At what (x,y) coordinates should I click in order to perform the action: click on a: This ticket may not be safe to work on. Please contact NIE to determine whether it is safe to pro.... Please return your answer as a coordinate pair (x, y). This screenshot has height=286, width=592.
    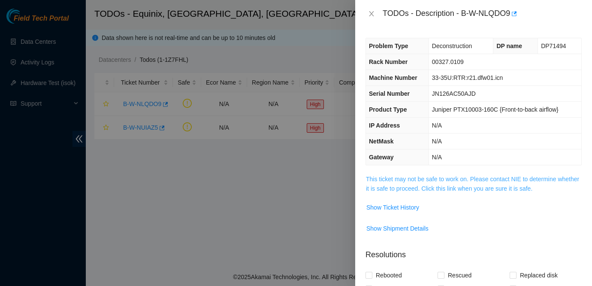
    Looking at the image, I should click on (472, 184).